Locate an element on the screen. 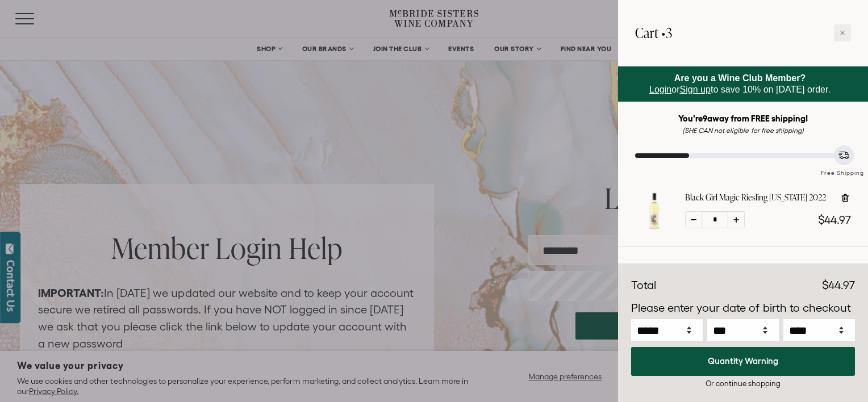 The height and width of the screenshot is (402, 868). a: Black Girl Magic Riesling California 2022 is located at coordinates (654, 227).